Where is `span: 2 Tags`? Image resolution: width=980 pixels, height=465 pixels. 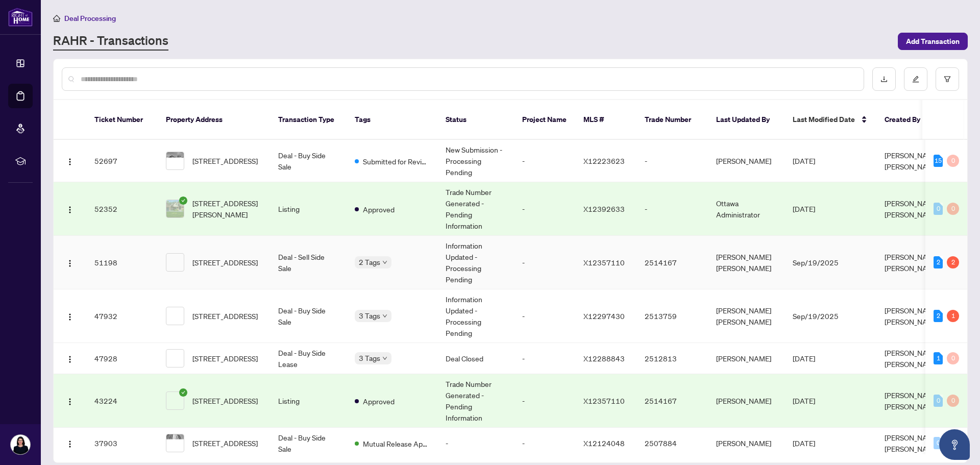 span: 2 Tags is located at coordinates (370, 262).